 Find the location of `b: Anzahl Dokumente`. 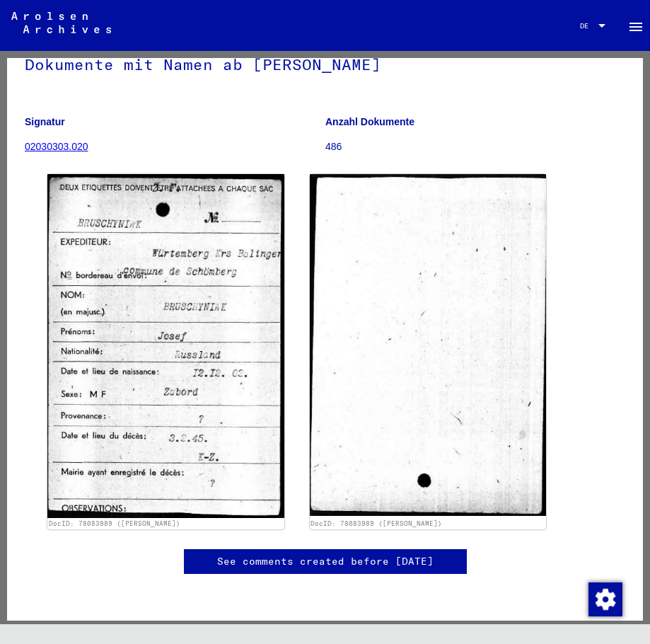

b: Anzahl Dokumente is located at coordinates (370, 122).